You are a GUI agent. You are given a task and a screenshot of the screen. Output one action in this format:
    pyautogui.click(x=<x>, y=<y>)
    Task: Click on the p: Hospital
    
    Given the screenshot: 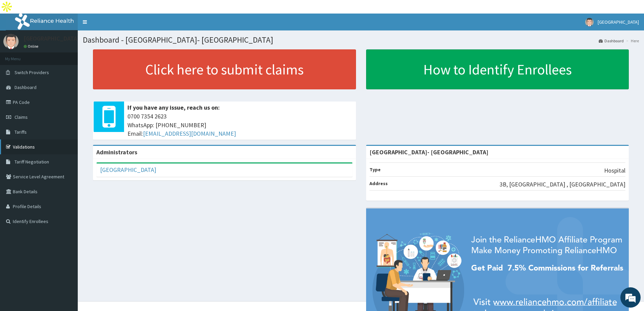 What is the action you would take?
    pyautogui.click(x=615, y=171)
    